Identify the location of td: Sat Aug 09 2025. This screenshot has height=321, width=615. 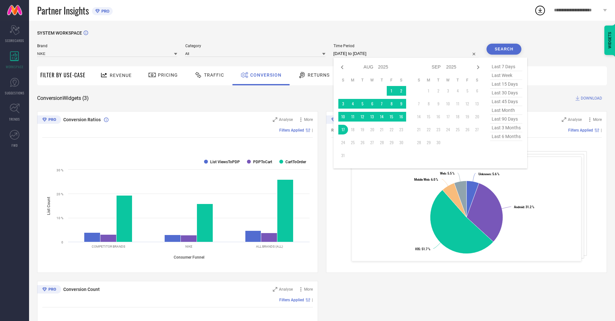
(401, 104).